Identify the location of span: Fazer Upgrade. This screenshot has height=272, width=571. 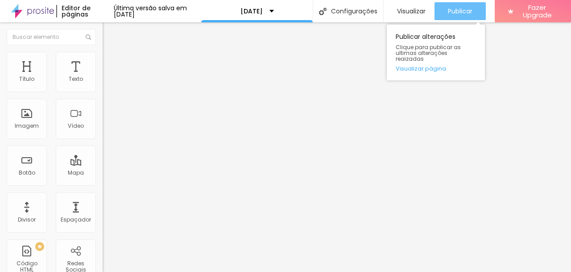
(537, 11).